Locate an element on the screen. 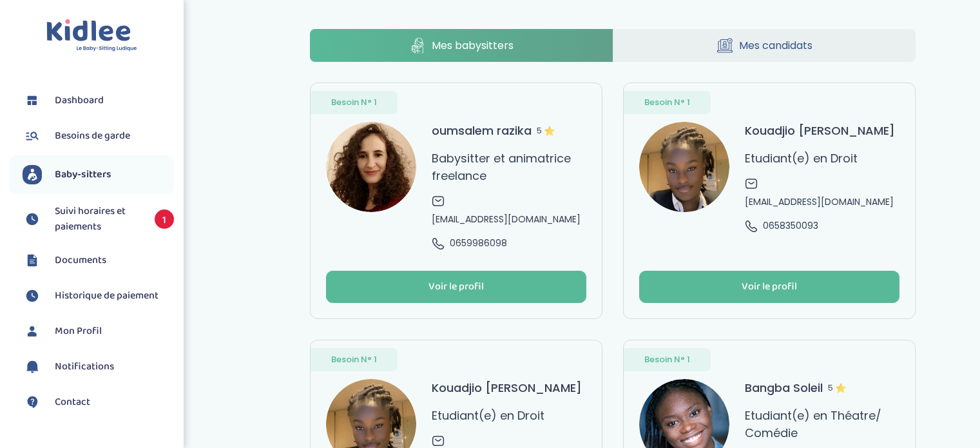 The image size is (980, 448). img: documents.svg is located at coordinates (32, 260).